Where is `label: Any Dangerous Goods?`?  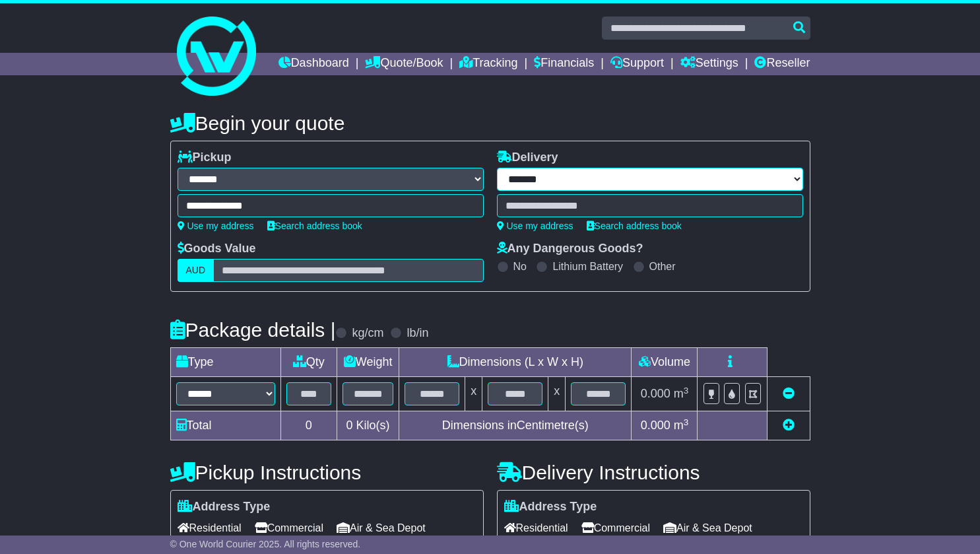
label: Any Dangerous Goods? is located at coordinates (570, 249).